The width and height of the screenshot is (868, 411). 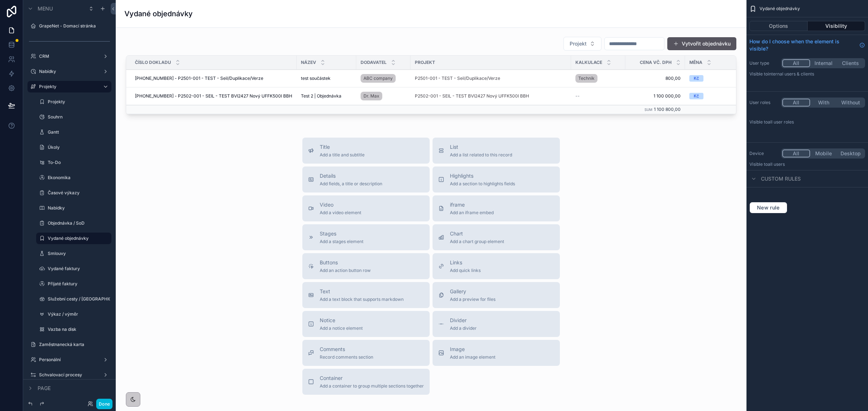 I want to click on label: Přijaté faktury, so click(x=77, y=284).